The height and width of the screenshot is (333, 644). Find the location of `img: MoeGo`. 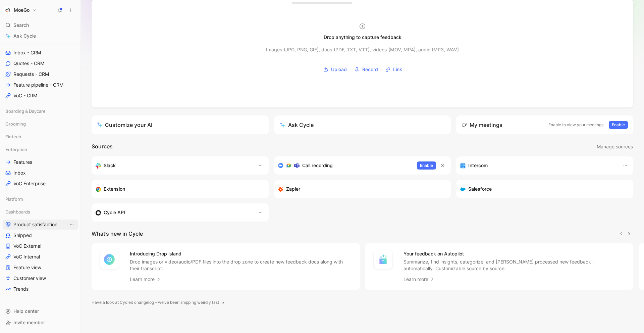

img: MoeGo is located at coordinates (8, 10).